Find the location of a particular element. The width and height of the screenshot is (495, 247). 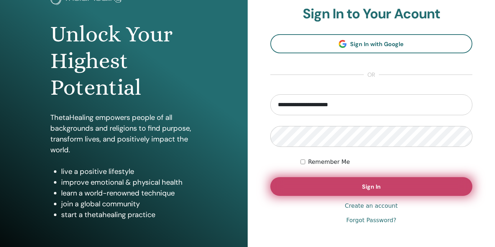

span: or is located at coordinates (372, 75).